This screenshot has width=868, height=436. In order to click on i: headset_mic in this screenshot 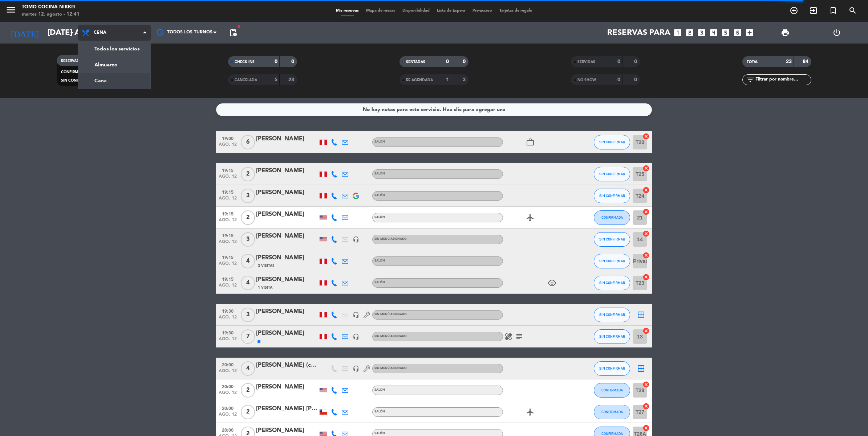, I will do `click(356, 336)`.